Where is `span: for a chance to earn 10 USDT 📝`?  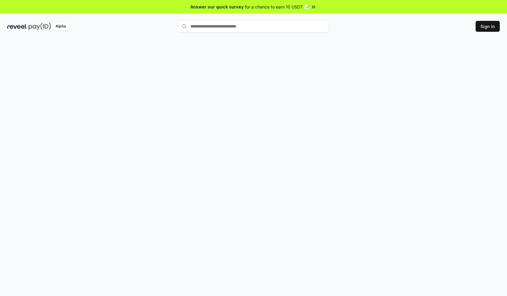 span: for a chance to earn 10 USDT 📝 is located at coordinates (277, 7).